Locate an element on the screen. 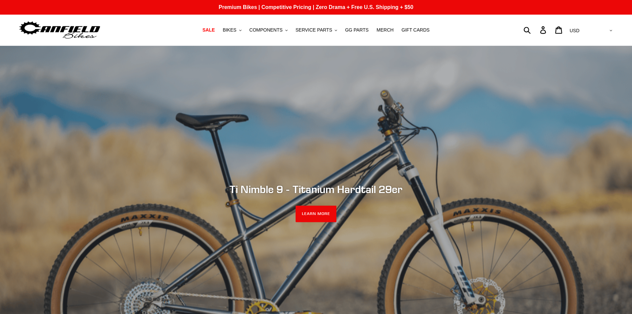  h2: Ti Nimble 9 - Titanium Hardtail 29er is located at coordinates (316, 189).